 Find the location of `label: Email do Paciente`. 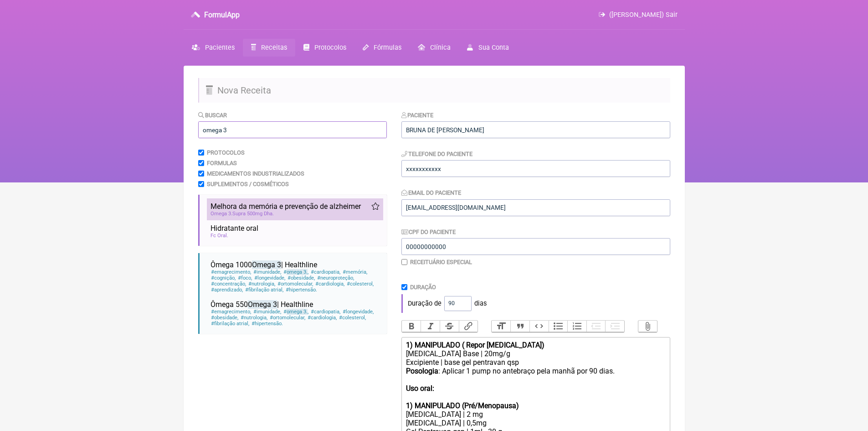

label: Email do Paciente is located at coordinates (431, 192).